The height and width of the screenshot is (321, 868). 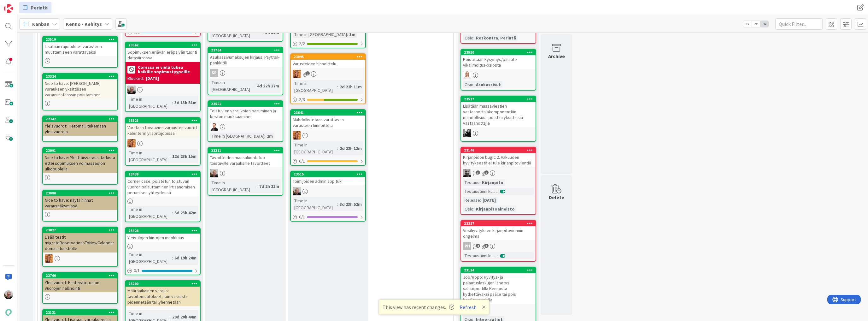 What do you see at coordinates (80, 163) in the screenshot?
I see `div: Nice to have: Yksittäisvaraus: tarkista ettei sopimuksen voimassaolon ulkopuolella` at bounding box center [80, 163].